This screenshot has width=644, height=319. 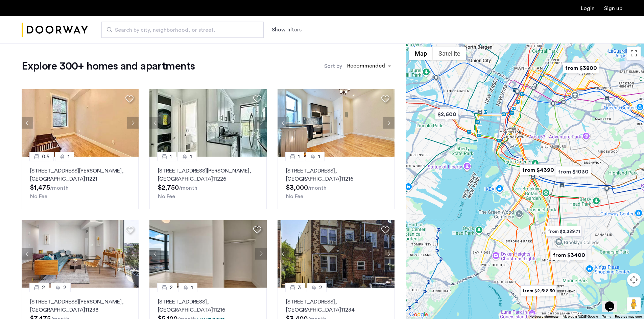 I want to click on img: Google, so click(x=418, y=314).